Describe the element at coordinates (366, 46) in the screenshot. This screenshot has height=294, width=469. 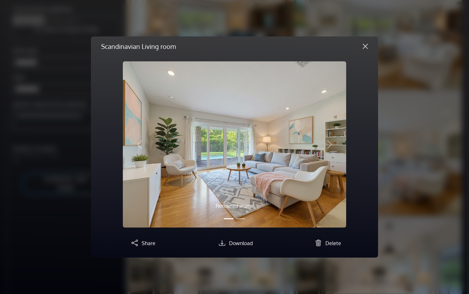
I see `button: Close` at that location.